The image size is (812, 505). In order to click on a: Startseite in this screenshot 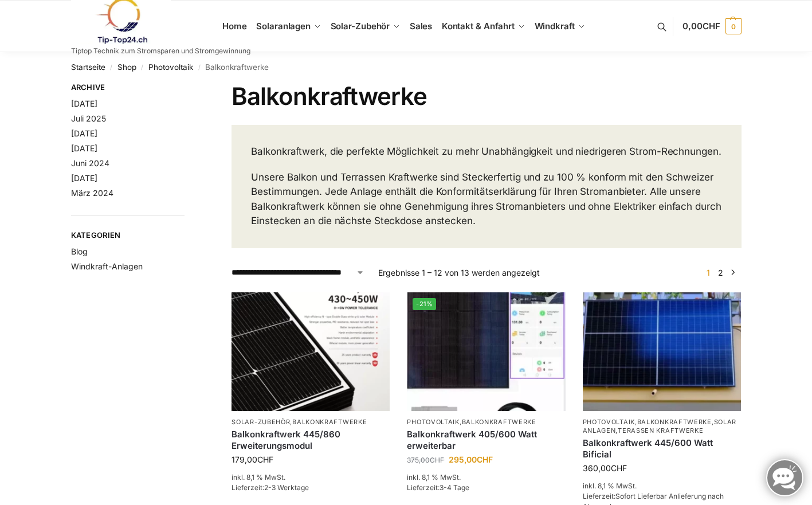, I will do `click(88, 67)`.